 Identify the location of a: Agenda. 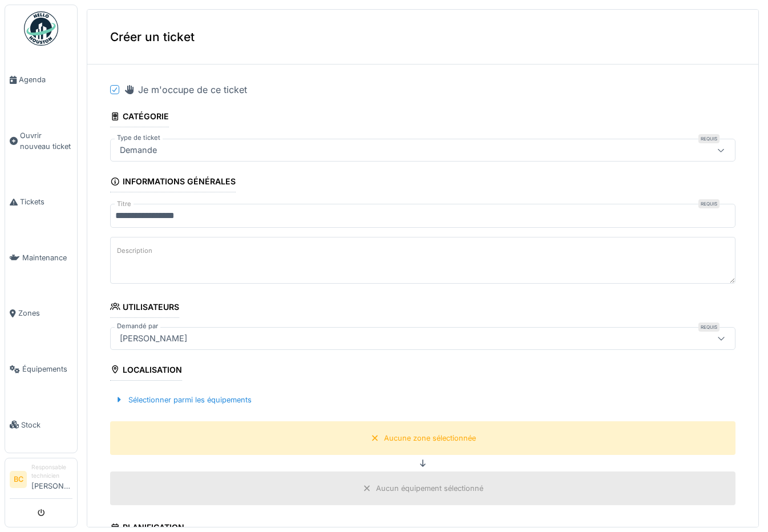
(41, 80).